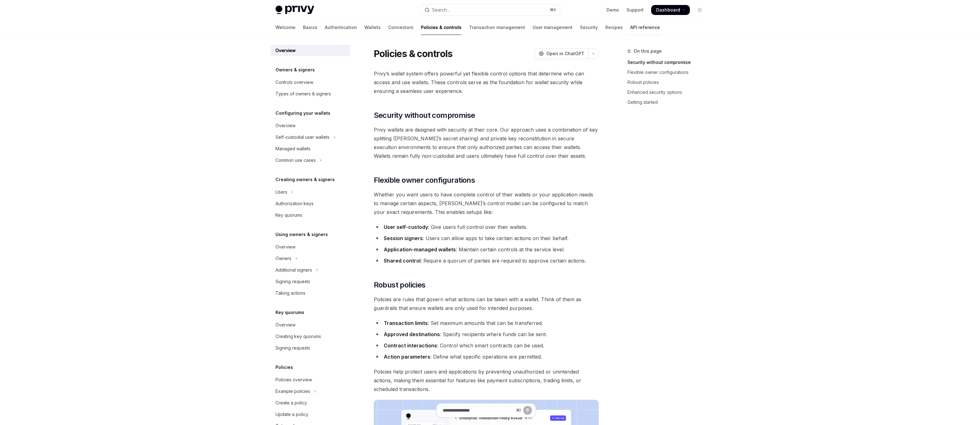 The height and width of the screenshot is (425, 980). Describe the element at coordinates (289, 215) in the screenshot. I see `div: Key quorums` at that location.